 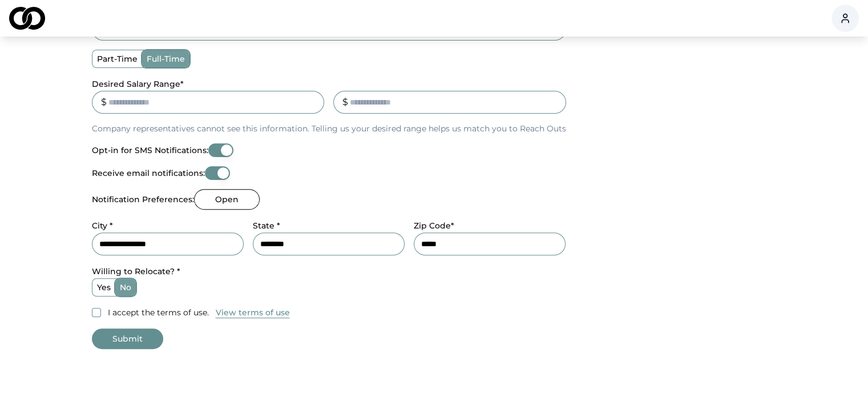 What do you see at coordinates (143, 199) in the screenshot?
I see `label: Notification Preferences:` at bounding box center [143, 199].